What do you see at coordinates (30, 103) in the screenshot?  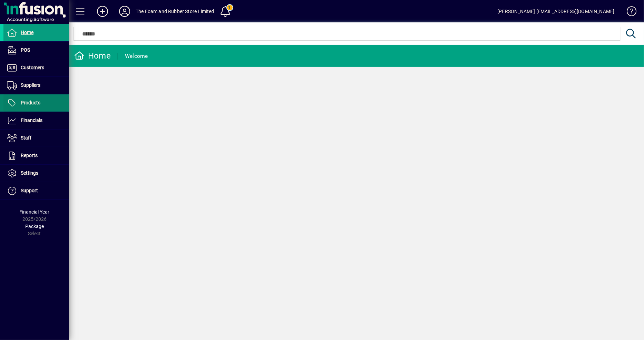 I see `span: Products` at bounding box center [30, 103].